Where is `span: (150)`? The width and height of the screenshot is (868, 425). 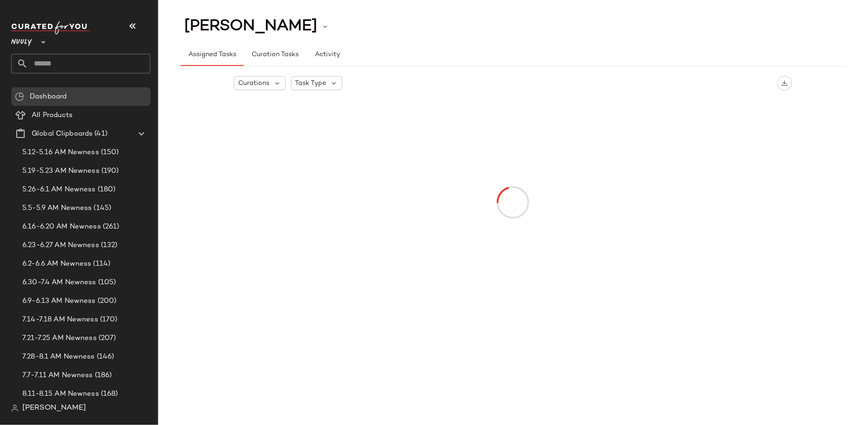 span: (150) is located at coordinates (109, 152).